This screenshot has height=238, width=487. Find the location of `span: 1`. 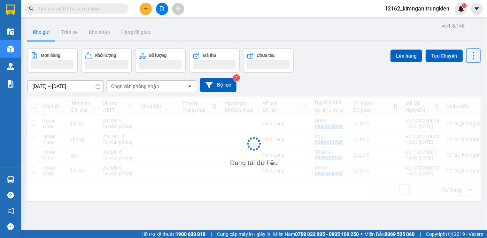

span: 1 is located at coordinates (464, 6).